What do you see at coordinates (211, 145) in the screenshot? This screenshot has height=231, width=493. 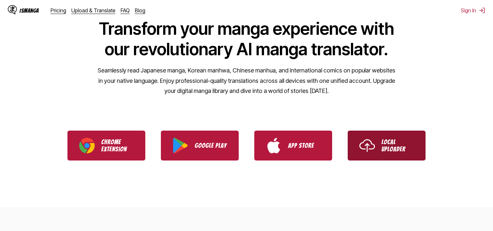 I see `p: Google Play` at bounding box center [211, 145].